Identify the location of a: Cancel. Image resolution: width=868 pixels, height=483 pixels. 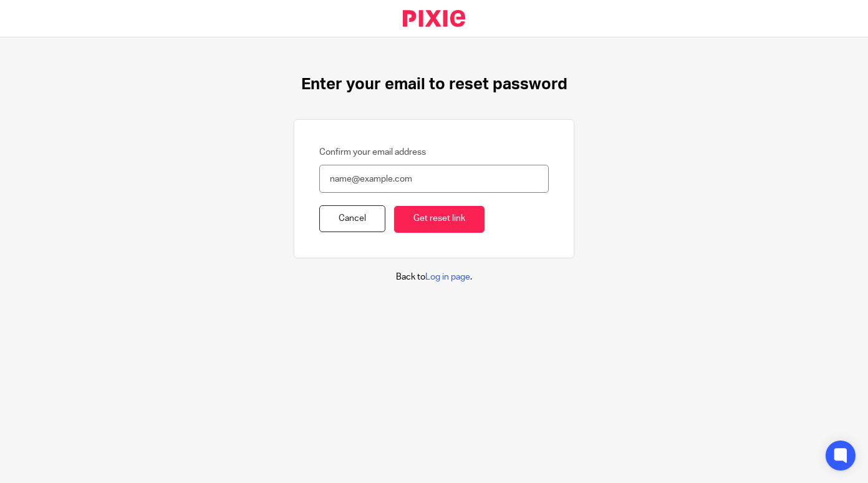
(352, 219).